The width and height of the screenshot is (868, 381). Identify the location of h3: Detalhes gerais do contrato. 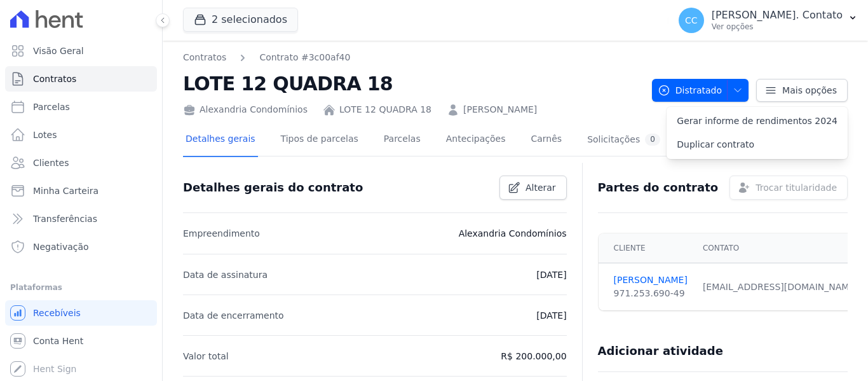
(273, 188).